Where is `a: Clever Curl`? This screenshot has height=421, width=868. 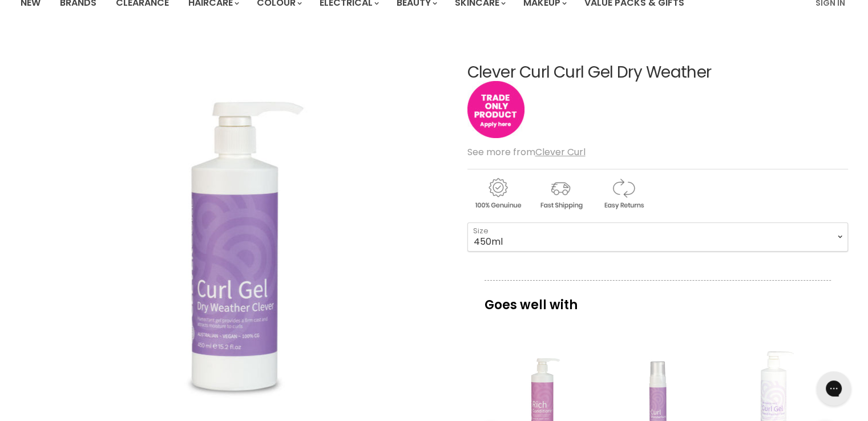
a: Clever Curl is located at coordinates (560, 152).